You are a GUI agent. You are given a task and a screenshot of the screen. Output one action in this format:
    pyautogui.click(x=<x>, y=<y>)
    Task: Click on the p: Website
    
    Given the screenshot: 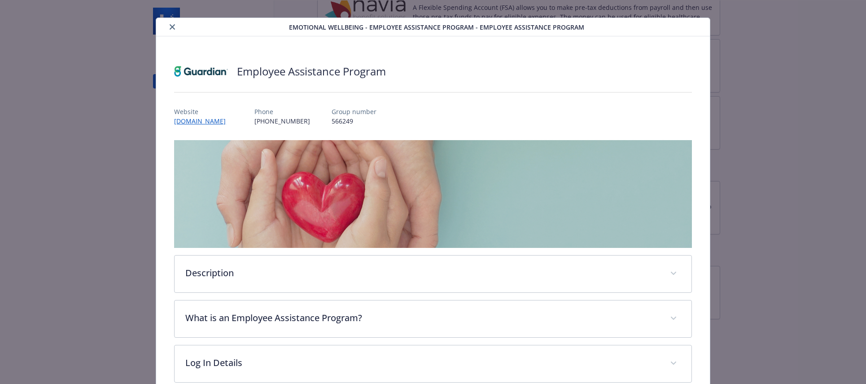 What is the action you would take?
    pyautogui.click(x=203, y=111)
    